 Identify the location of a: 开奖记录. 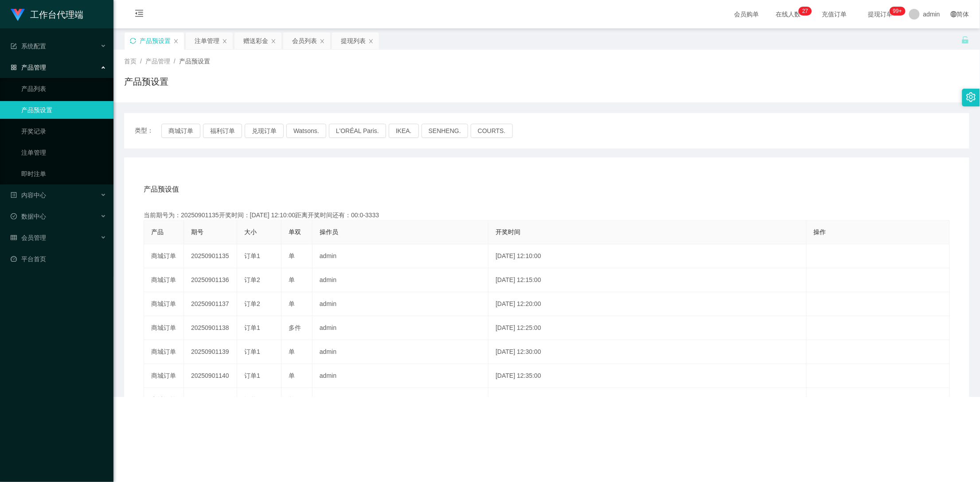
(64, 131).